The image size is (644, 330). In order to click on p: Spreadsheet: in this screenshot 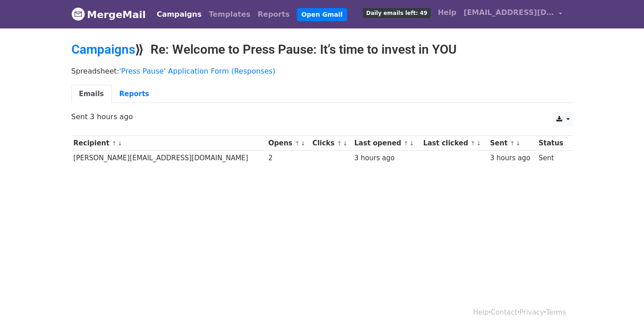, I will do `click(322, 71)`.